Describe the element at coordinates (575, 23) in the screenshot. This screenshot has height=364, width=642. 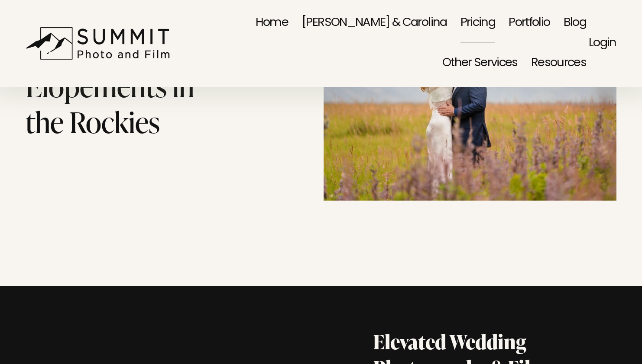
I see `a: Blog` at that location.